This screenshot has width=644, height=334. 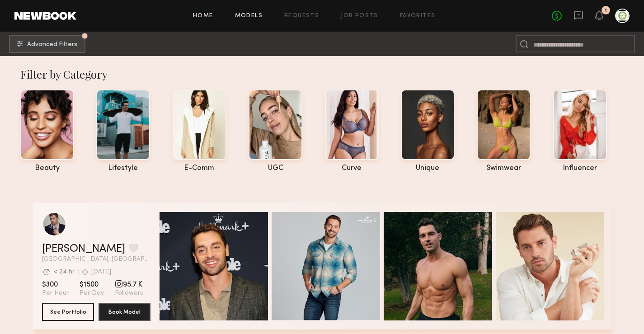 I want to click on span: Per Day, so click(x=92, y=293).